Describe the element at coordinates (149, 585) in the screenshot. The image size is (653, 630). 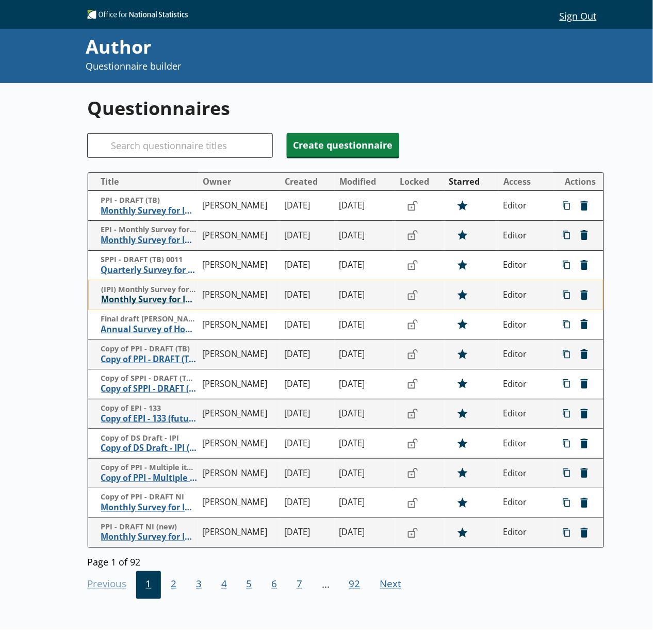
I see `button: 1` at that location.